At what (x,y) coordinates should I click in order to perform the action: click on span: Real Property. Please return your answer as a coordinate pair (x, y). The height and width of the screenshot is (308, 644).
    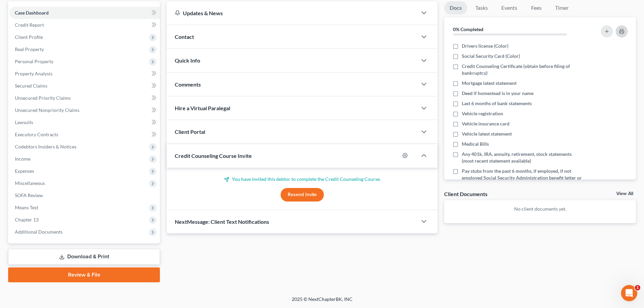
    Looking at the image, I should click on (30, 49).